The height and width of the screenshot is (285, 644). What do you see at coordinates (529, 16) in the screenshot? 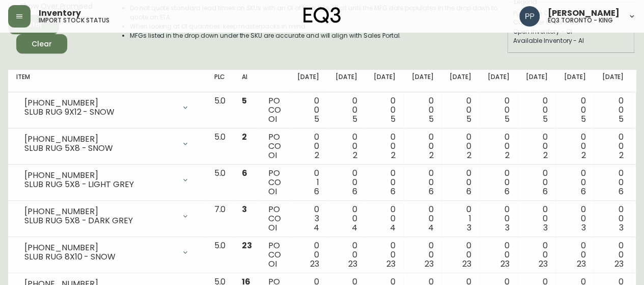
I see `img: 93ed64739deb6bac3372f15ae91c6632` at bounding box center [529, 16].